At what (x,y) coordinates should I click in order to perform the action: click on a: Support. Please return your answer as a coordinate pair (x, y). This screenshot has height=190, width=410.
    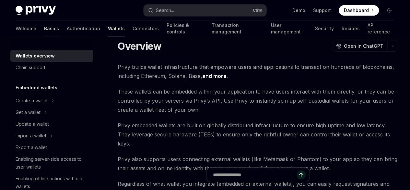
    Looking at the image, I should click on (322, 10).